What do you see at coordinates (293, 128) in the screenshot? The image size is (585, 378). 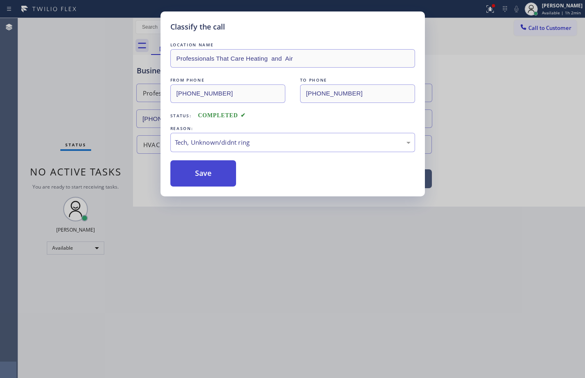 I see `div: REASON:` at bounding box center [293, 128].